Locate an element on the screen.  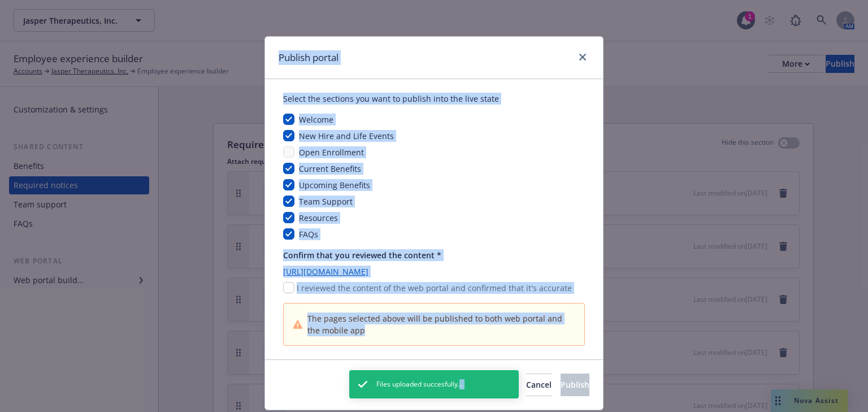
button: Cancel is located at coordinates (539, 386).